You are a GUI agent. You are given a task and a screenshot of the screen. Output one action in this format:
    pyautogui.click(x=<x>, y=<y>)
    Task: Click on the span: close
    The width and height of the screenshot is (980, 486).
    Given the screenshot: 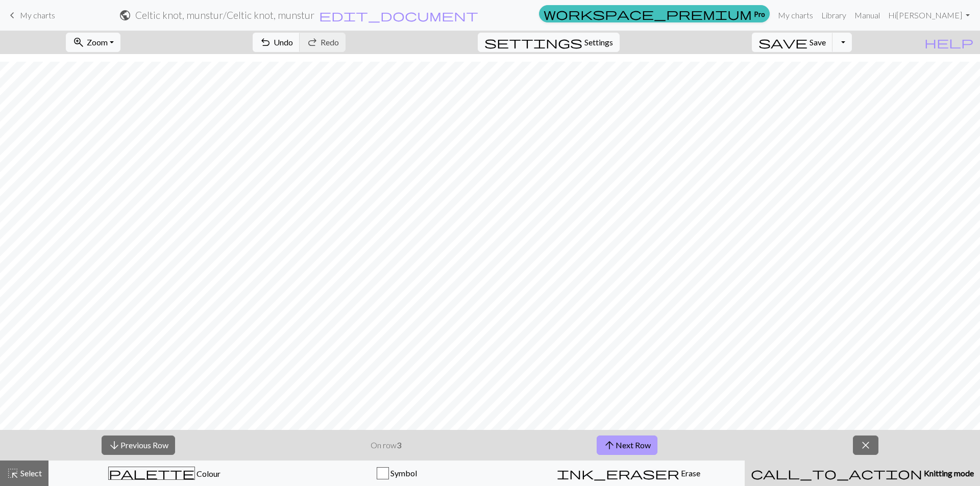 What is the action you would take?
    pyautogui.click(x=866, y=445)
    